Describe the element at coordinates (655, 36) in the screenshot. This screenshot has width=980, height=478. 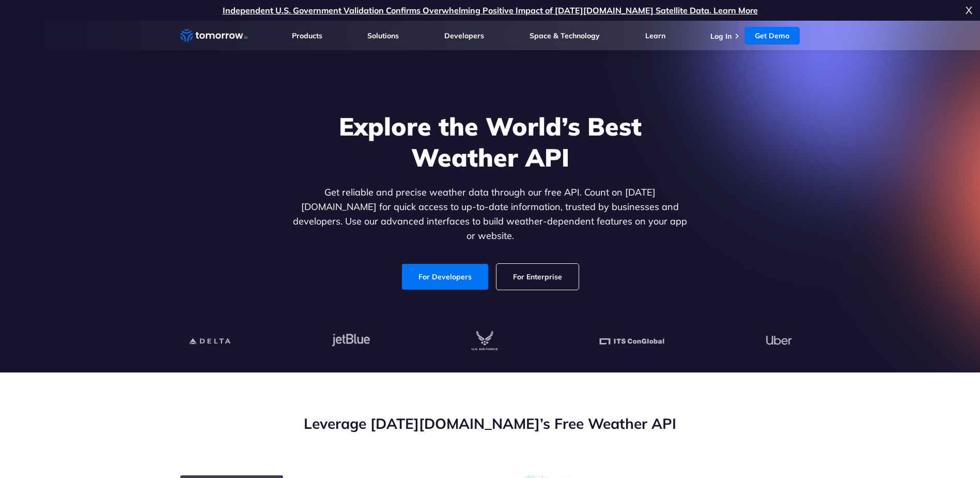
I see `a: Learn` at that location.